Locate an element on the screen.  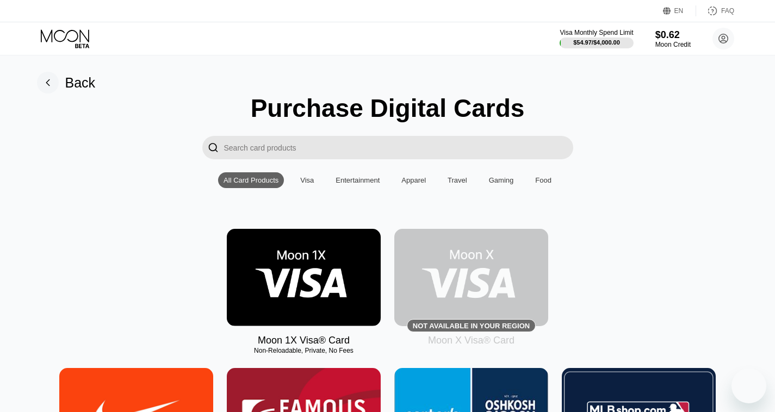
div: $54.97 / $4,000.00 is located at coordinates (596, 42).